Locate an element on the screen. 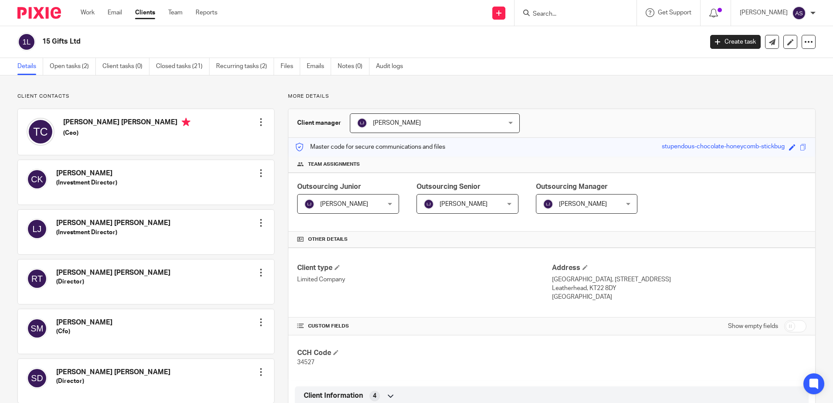 The height and width of the screenshot is (403, 833). img: Pixie is located at coordinates (39, 13).